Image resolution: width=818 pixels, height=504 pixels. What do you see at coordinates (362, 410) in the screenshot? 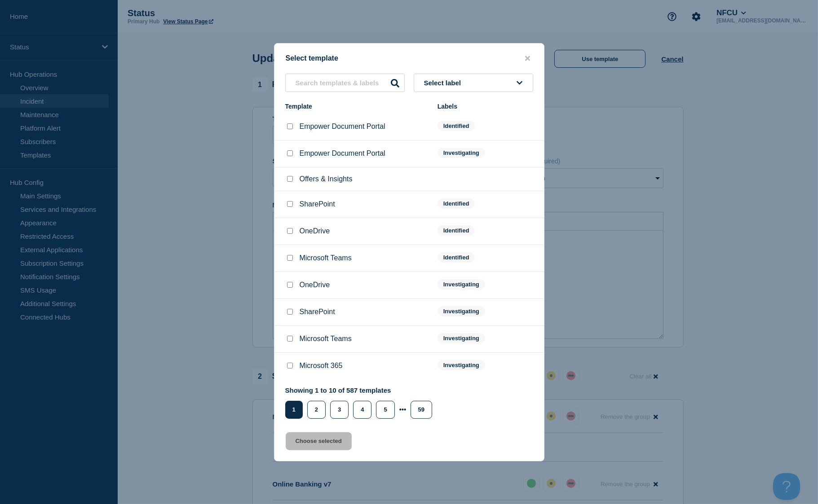
I see `button: 4` at bounding box center [362, 410].